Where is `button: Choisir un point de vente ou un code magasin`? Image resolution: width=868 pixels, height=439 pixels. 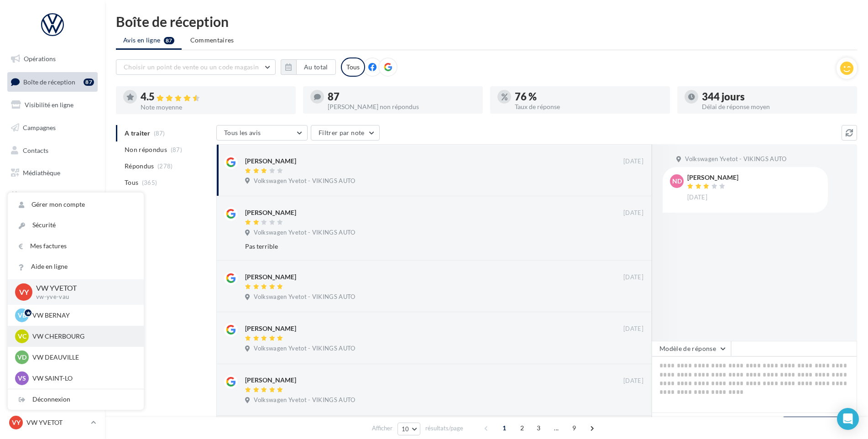 button: Choisir un point de vente ou un code magasin is located at coordinates (196, 67).